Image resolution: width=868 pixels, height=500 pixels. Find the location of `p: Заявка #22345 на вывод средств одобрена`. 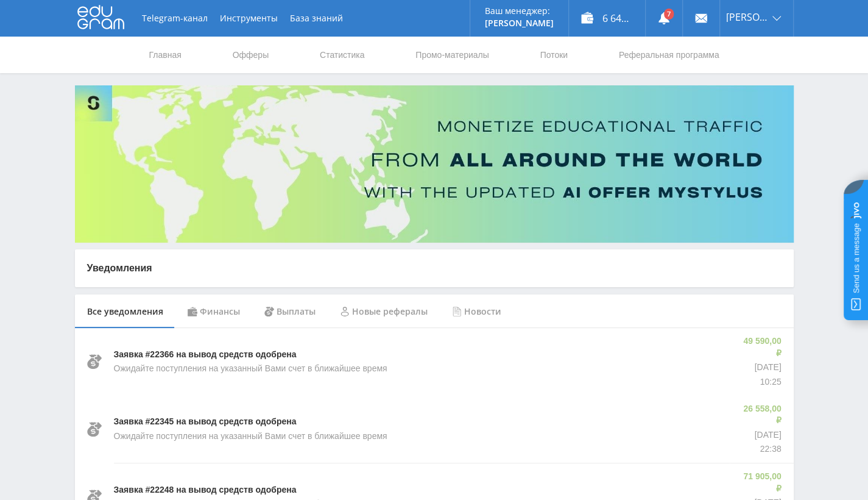

p: Заявка #22345 на вывод средств одобрена is located at coordinates (205, 422).